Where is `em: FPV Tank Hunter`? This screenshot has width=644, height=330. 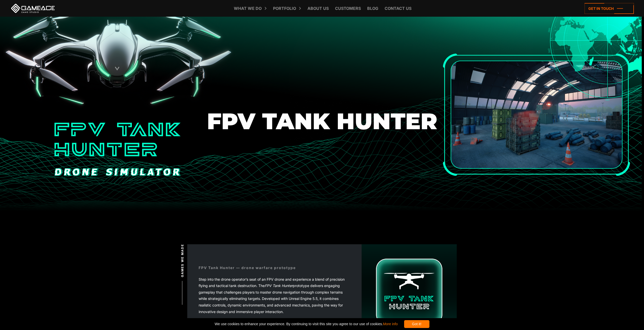 em: FPV Tank Hunter is located at coordinates (279, 285).